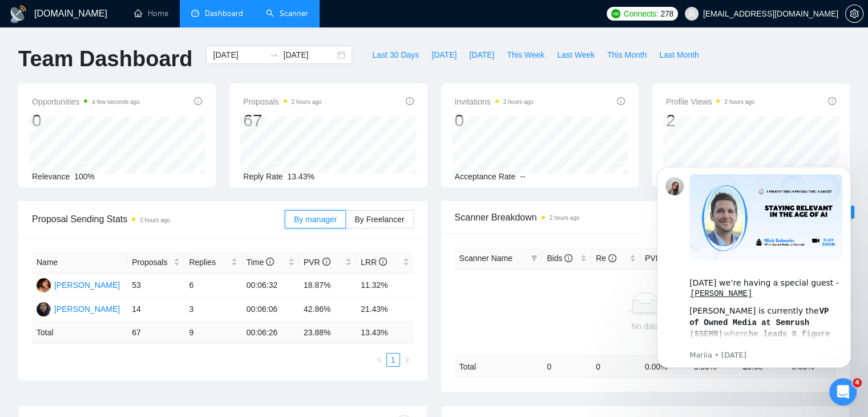 This screenshot has width=868, height=417. I want to click on span: Connects:, so click(641, 14).